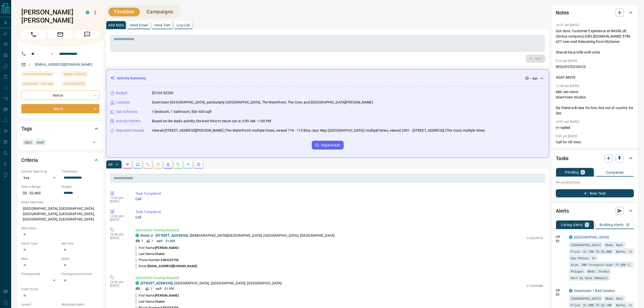 The image size is (644, 308). Describe the element at coordinates (189, 164) in the screenshot. I see `svg: Opportunities` at that location.